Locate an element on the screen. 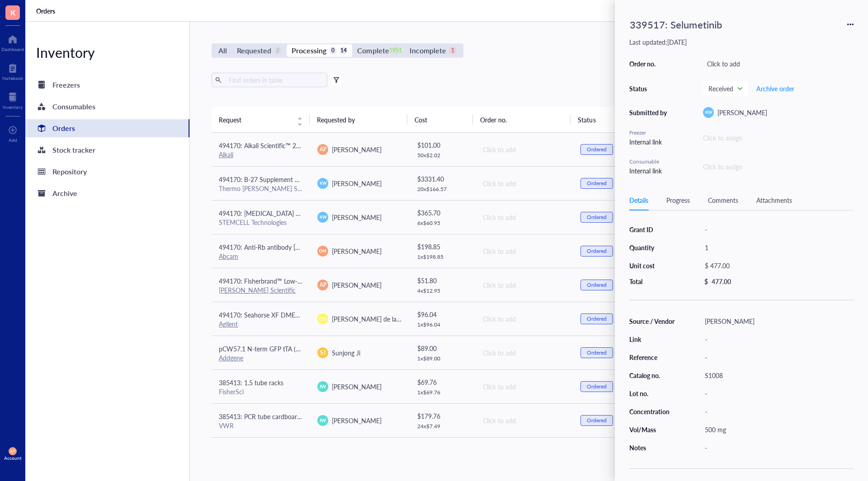 This screenshot has width=868, height=481. span: K is located at coordinates (13, 12).